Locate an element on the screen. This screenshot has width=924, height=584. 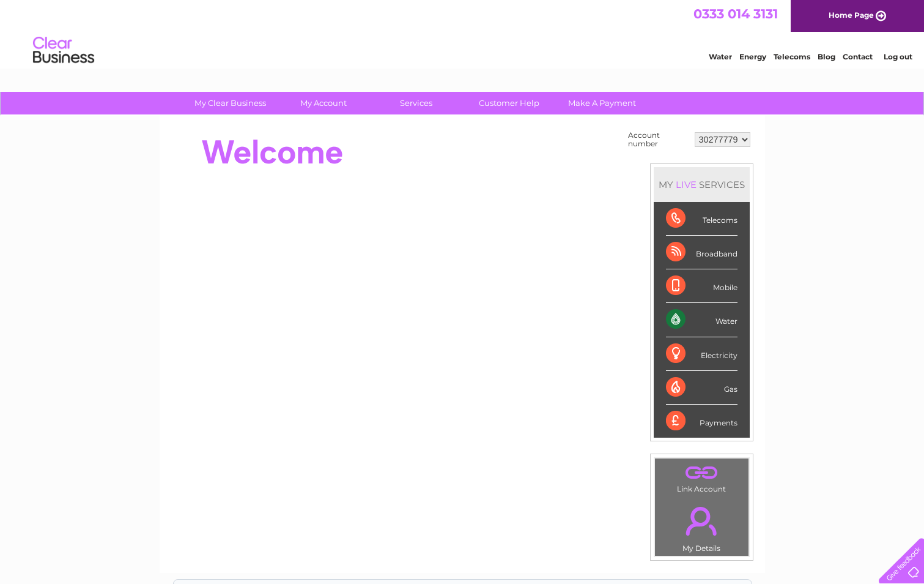
td: Link Account is located at coordinates (701, 477).